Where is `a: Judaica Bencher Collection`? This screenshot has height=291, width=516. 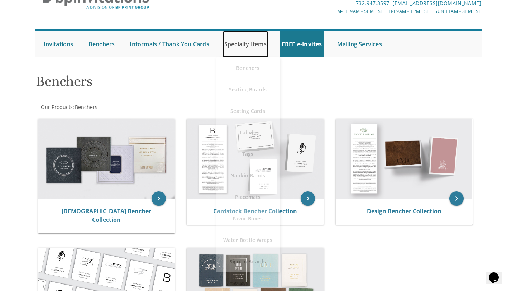 a: Judaica Bencher Collection is located at coordinates (106, 159).